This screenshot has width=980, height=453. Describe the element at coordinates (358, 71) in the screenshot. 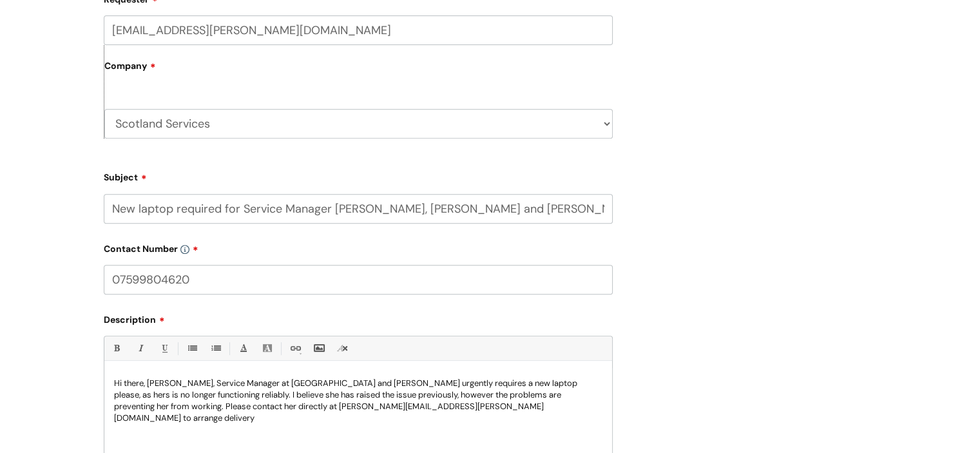

I see `label: Company` at that location.